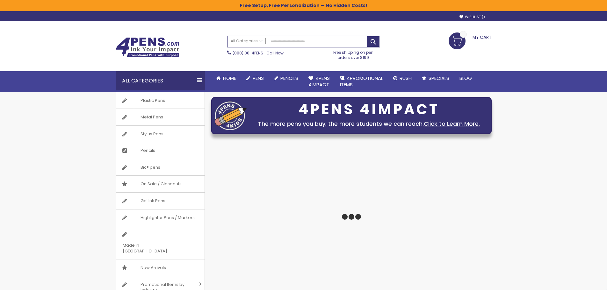  What do you see at coordinates (369, 124) in the screenshot?
I see `div: The more pens you buy, the more students we can reach.` at bounding box center [369, 124].